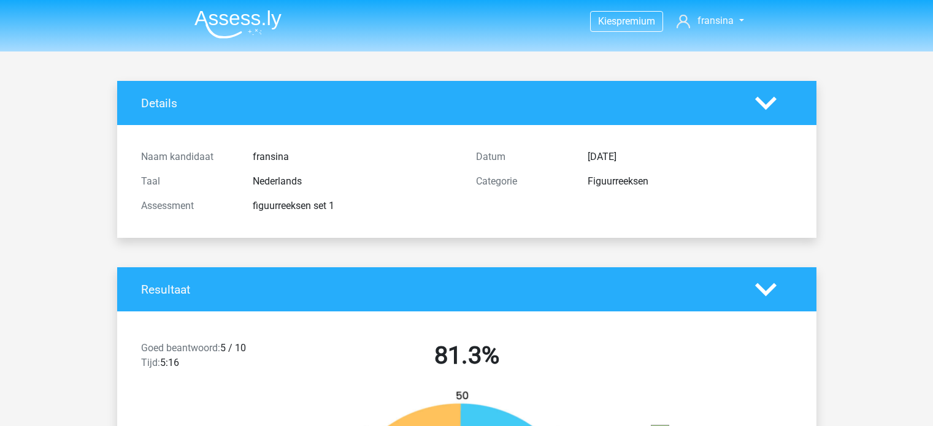  Describe the element at coordinates (355, 182) in the screenshot. I see `div: Nederlands` at that location.